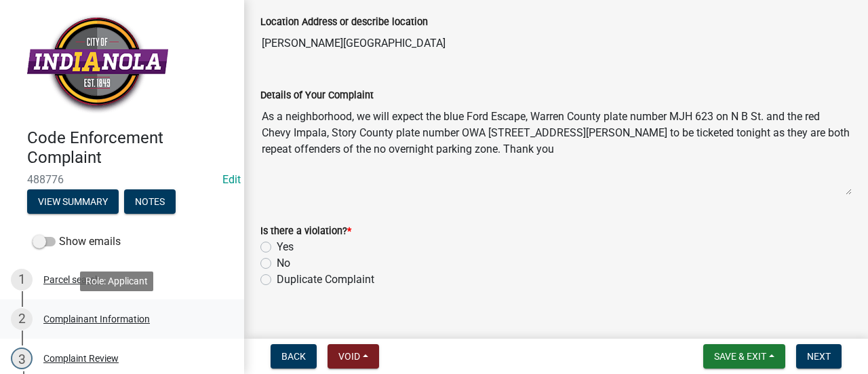 This screenshot has width=868, height=374. Describe the element at coordinates (122, 179) in the screenshot. I see `span: 488776` at that location.